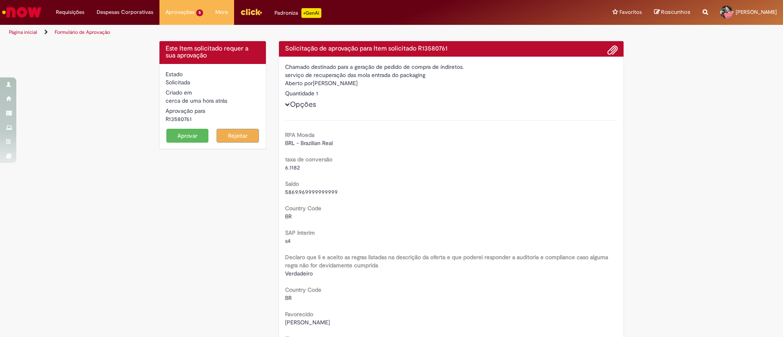 The height and width of the screenshot is (337, 783). Describe the element at coordinates (298, 13) in the screenshot. I see `div: Padroniza` at that location.